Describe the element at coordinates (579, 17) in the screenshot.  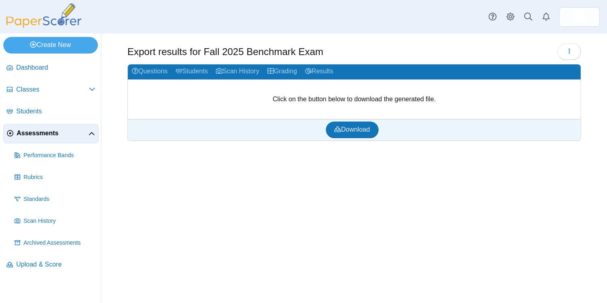
I see `img: ps.08Dk8HiHb5BR1L0X` at that location.